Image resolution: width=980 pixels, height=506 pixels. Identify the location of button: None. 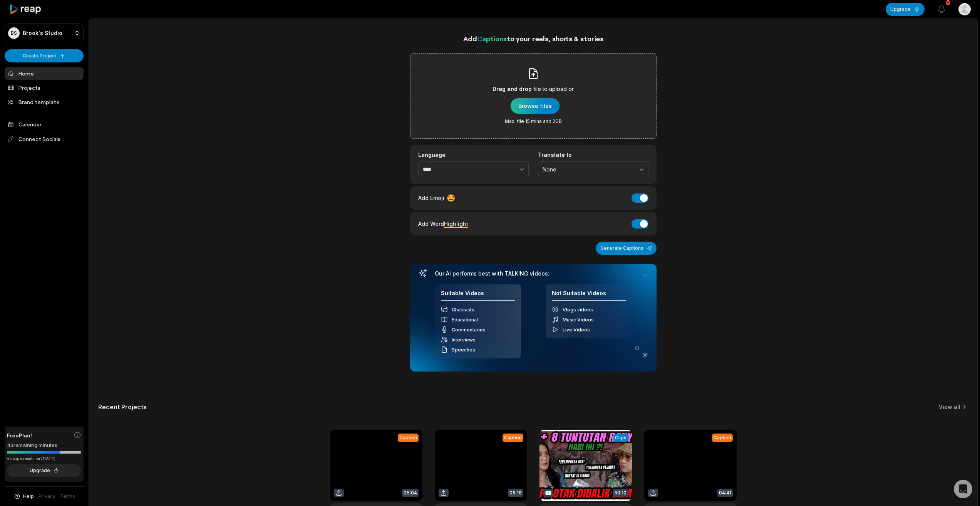
(592, 169).